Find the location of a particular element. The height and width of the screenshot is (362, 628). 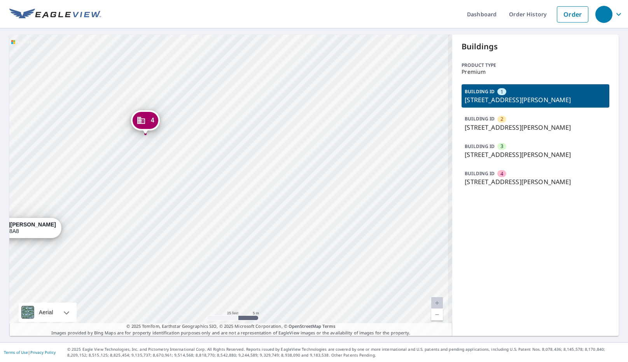

span: 1 is located at coordinates (502, 92).